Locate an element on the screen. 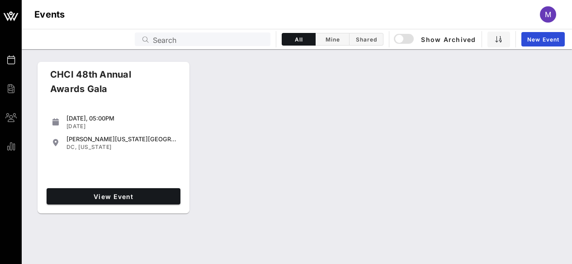 The width and height of the screenshot is (572, 264). span: M is located at coordinates (548, 14).